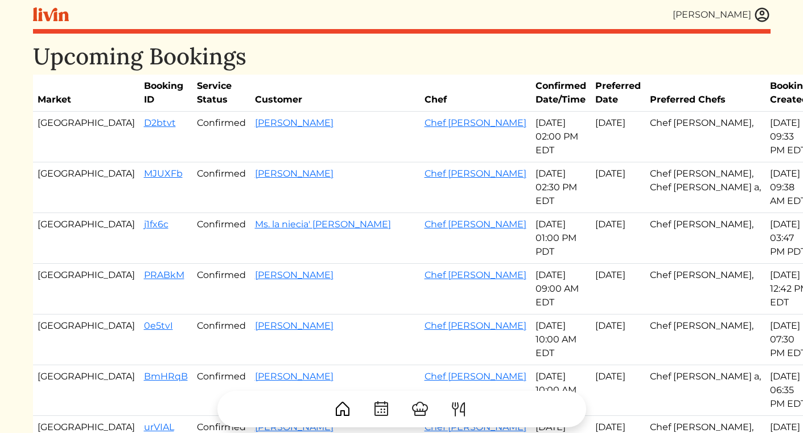  Describe the element at coordinates (343, 409) in the screenshot. I see `img: House-9bf13187bcbb5817f509fe5e7408150f90897510c4275e13d0d5fca38e0b5951.svg` at that location.